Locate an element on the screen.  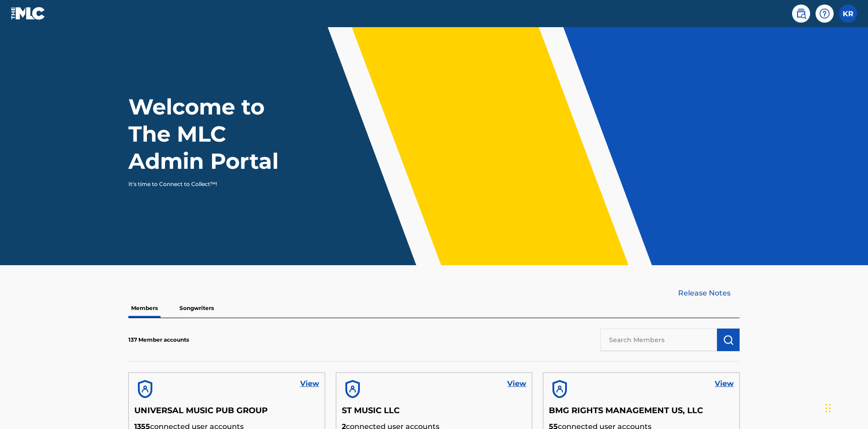
p: 137 Member accounts is located at coordinates (159, 340).